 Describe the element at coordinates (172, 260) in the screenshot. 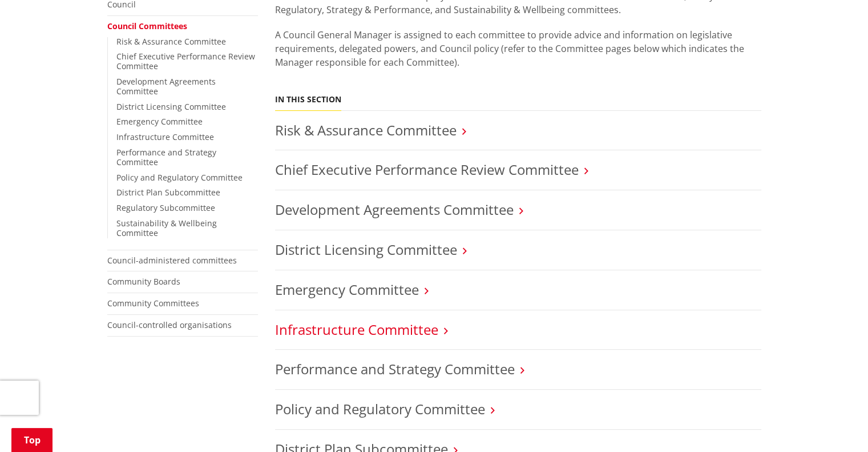

I see `a: Council-administered committees` at that location.